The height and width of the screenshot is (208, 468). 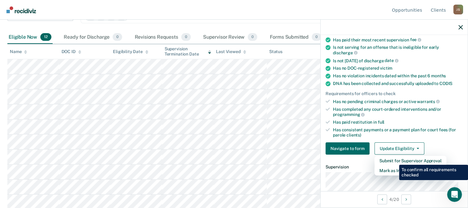 I want to click on div: Supervisor Review, so click(x=230, y=38).